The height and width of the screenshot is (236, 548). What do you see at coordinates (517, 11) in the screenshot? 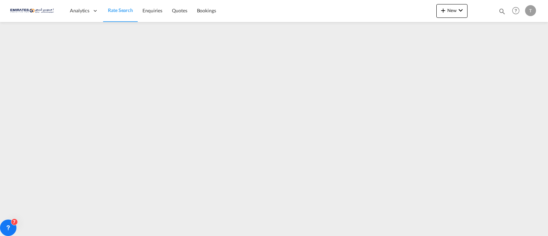
I see `div: Help` at bounding box center [517, 11].